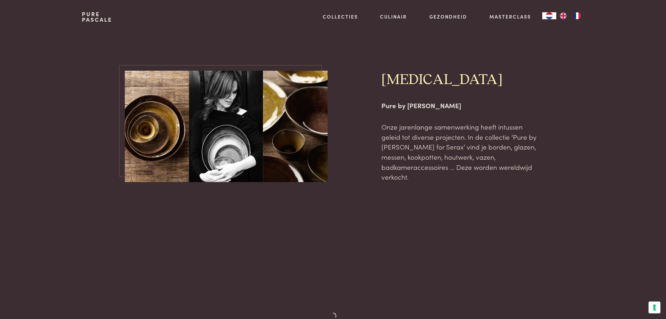 The image size is (666, 319). What do you see at coordinates (510, 16) in the screenshot?
I see `a: Masterclass` at bounding box center [510, 16].